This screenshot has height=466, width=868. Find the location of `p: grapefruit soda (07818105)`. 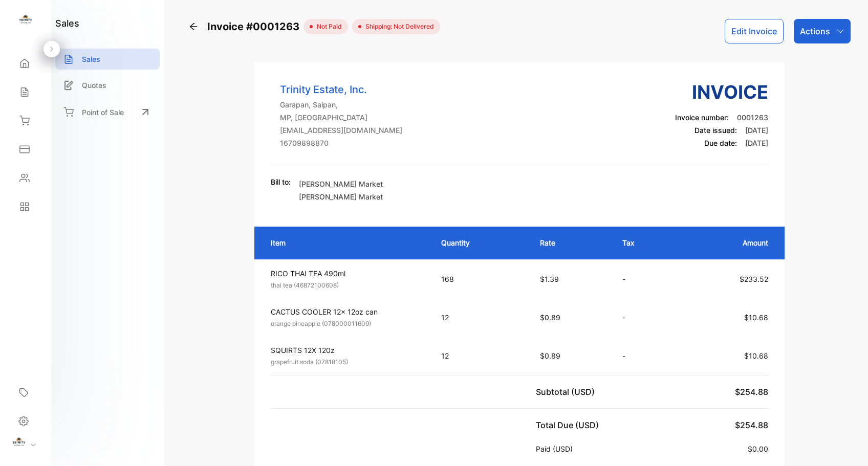

p: grapefruit soda (07818105) is located at coordinates (347, 362).